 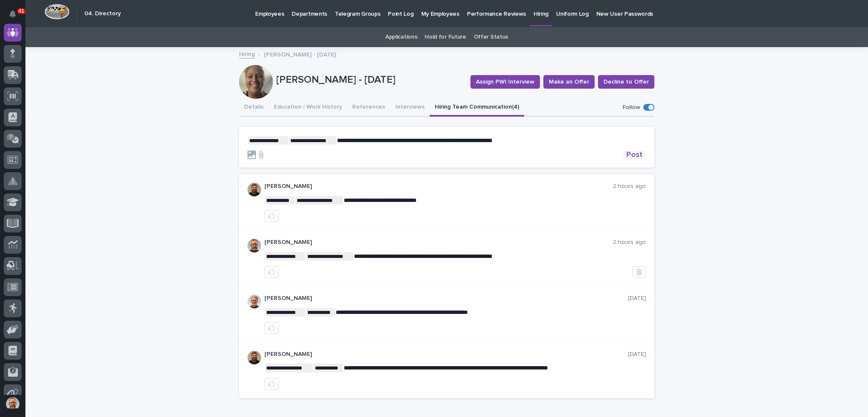 I want to click on button: Delete post, so click(x=639, y=272).